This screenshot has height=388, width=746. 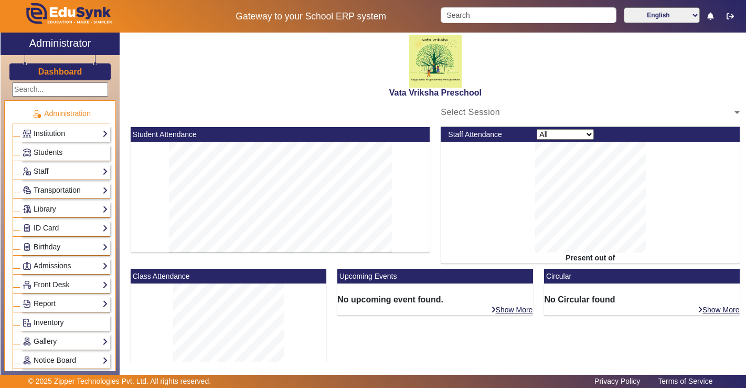 I want to click on a: Terms of Service, so click(x=685, y=381).